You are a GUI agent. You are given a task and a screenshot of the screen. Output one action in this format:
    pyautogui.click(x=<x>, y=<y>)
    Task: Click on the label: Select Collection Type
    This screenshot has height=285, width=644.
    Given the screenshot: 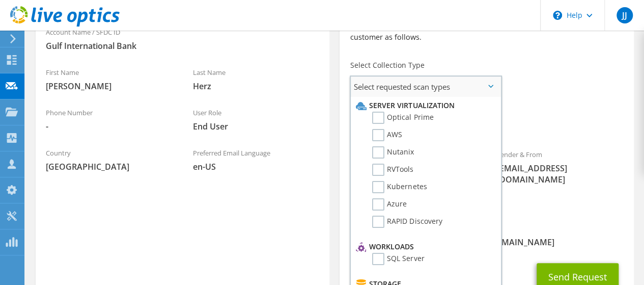 What is the action you would take?
    pyautogui.click(x=387, y=65)
    